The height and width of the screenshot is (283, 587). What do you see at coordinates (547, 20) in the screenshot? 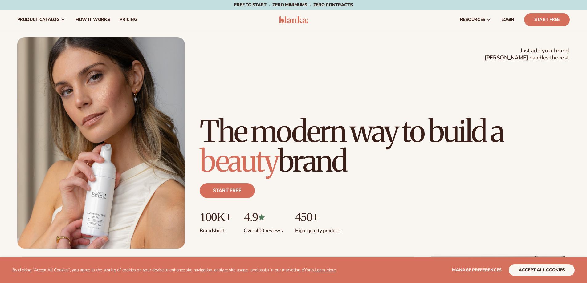
I see `a: Start Free` at bounding box center [547, 20].